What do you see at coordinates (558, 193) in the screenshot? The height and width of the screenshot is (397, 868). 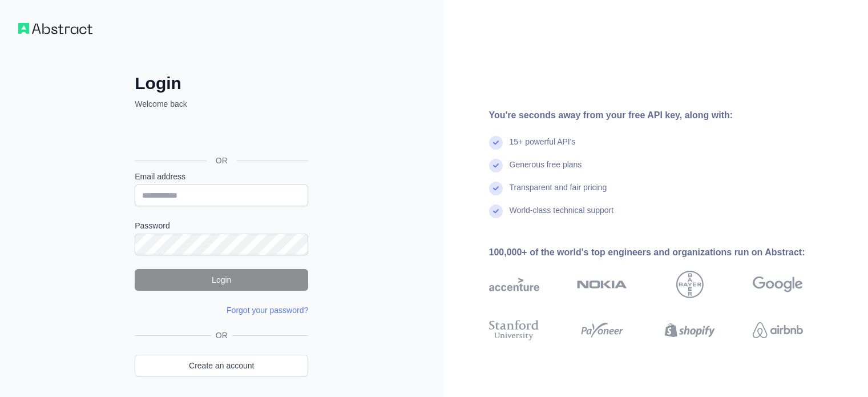 I see `div: Transparent and fair pricing` at bounding box center [558, 193].